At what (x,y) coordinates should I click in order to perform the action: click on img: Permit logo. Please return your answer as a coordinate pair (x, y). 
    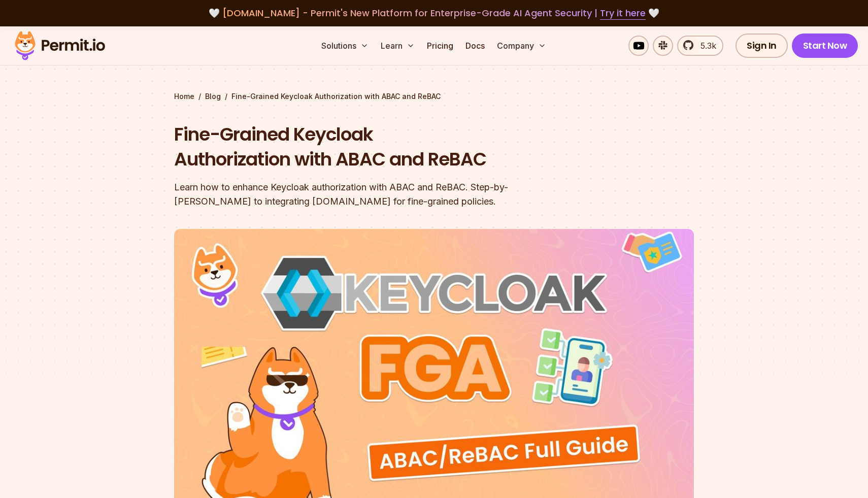
    Looking at the image, I should click on (60, 46).